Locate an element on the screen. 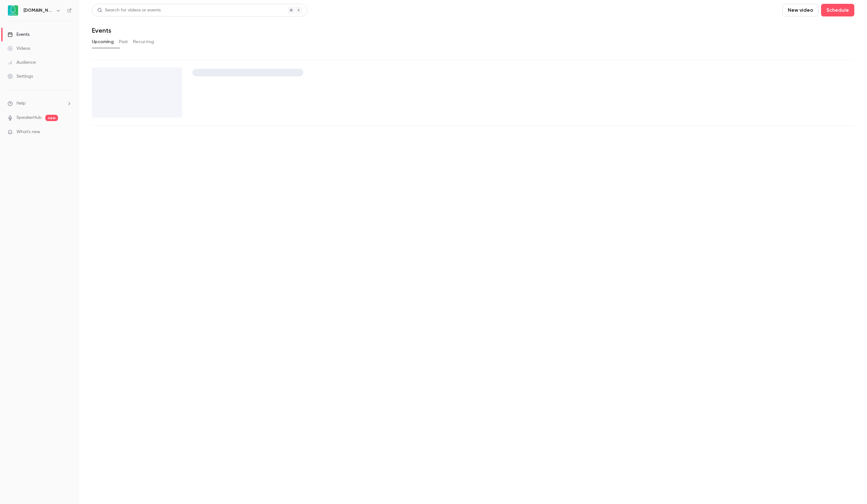 This screenshot has height=504, width=867. div: Events is located at coordinates (18, 35).